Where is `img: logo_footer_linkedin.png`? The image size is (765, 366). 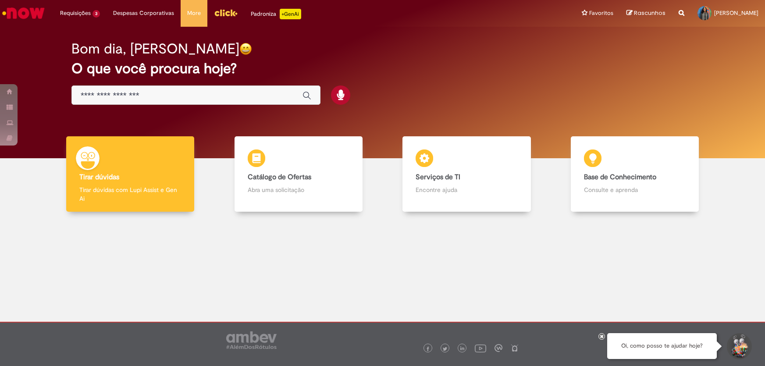 img: logo_footer_linkedin.png is located at coordinates (463, 349).